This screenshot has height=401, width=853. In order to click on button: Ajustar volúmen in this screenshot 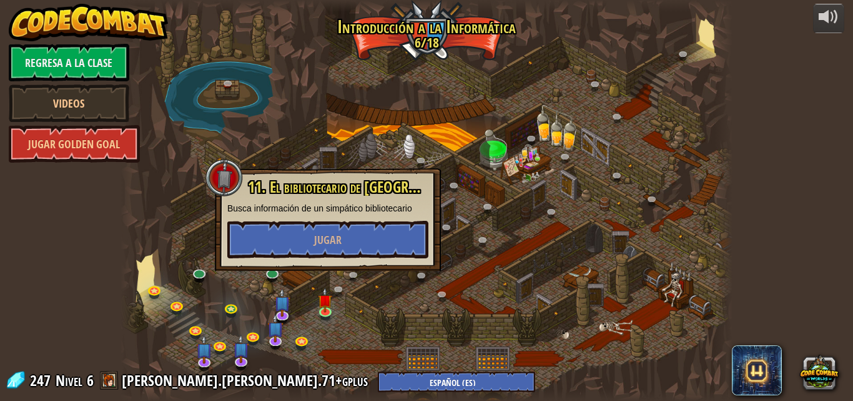, I will do `click(829, 18)`.